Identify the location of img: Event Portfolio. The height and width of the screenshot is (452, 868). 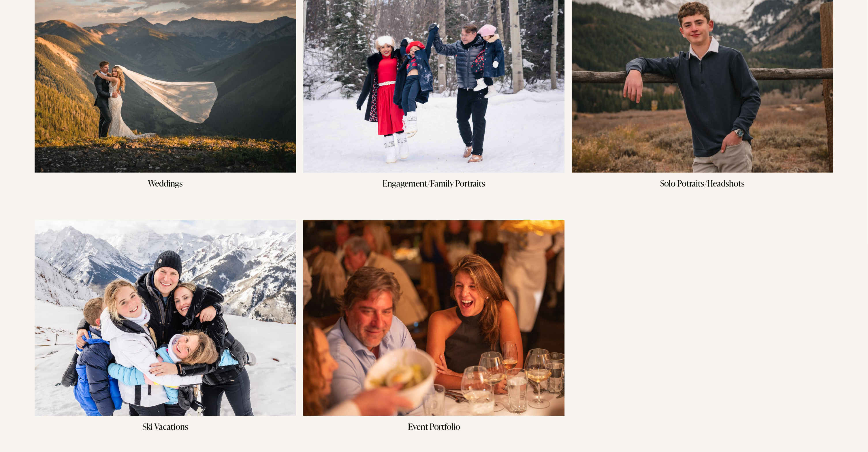
(434, 318).